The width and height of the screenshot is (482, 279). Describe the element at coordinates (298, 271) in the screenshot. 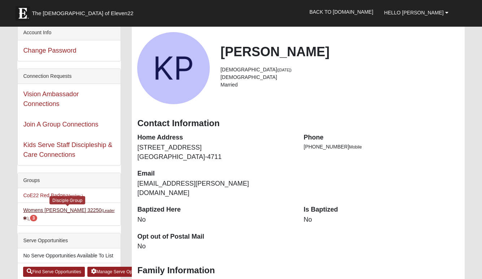

I see `h3: Family Information` at that location.